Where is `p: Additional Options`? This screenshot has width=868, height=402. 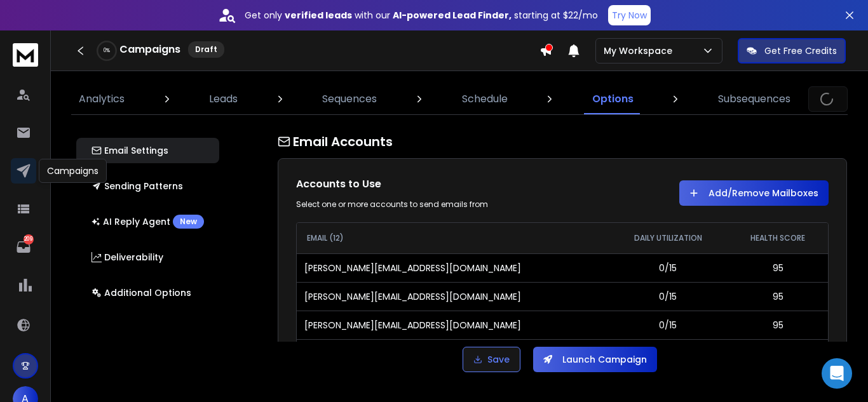
p: Additional Options is located at coordinates (141, 292).